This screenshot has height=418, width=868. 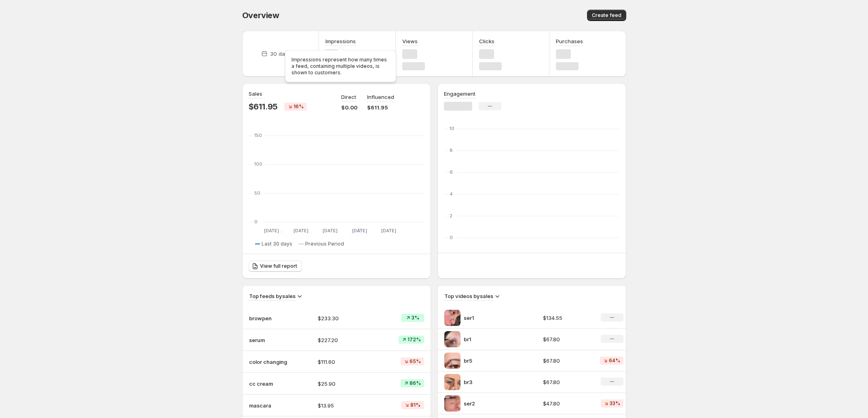 What do you see at coordinates (459, 94) in the screenshot?
I see `h3: Engagement` at bounding box center [459, 94].